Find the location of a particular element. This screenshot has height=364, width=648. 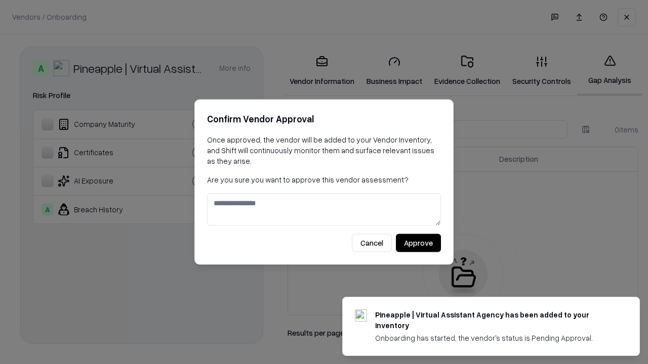

div: Pineapple | Virtual Assistant Agency has been added to your inventory is located at coordinates (495, 320).